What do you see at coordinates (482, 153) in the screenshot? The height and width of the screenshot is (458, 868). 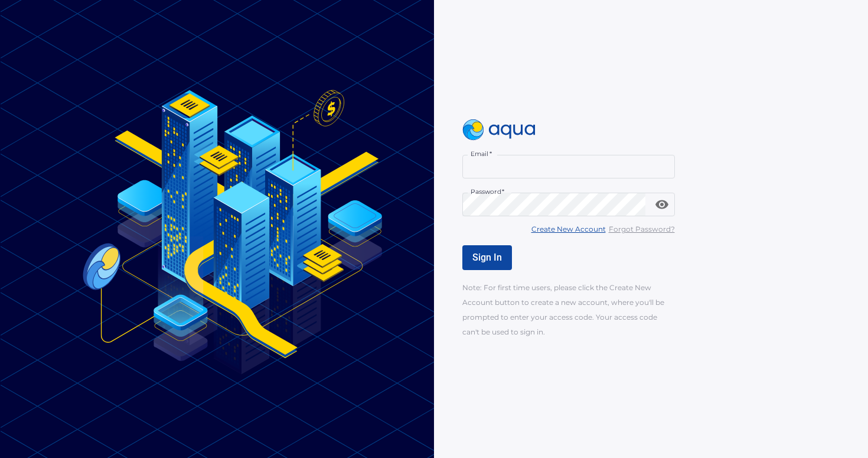 I see `label: Email` at bounding box center [482, 153].